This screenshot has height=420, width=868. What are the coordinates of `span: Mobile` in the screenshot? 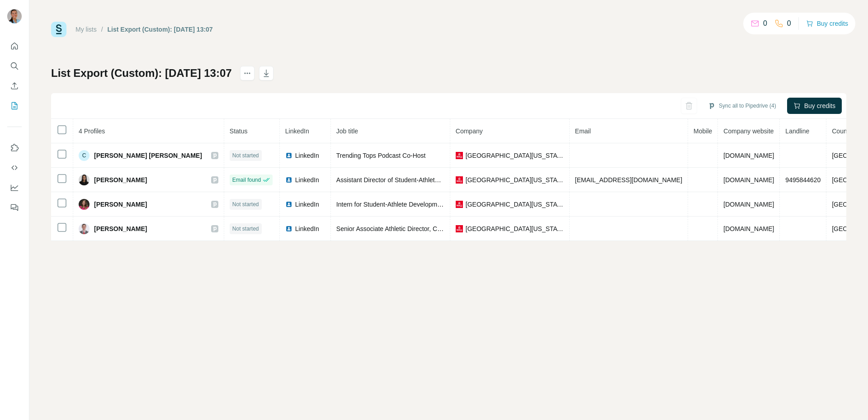 It's located at (702, 131).